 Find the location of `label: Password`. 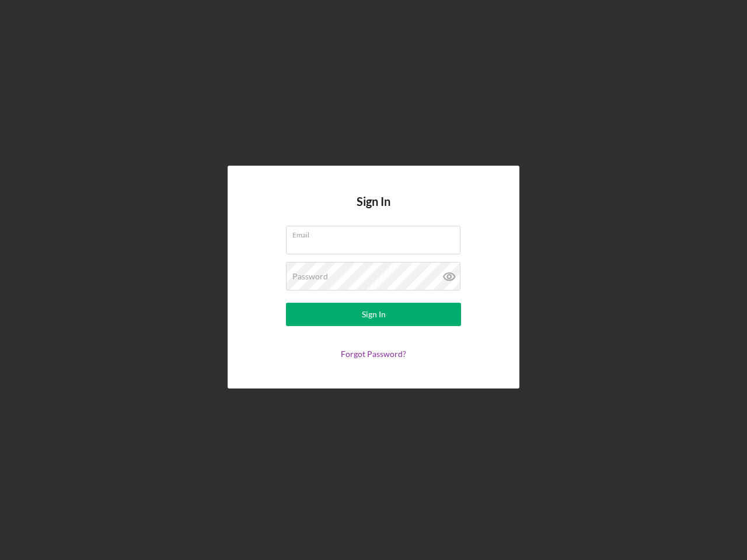

label: Password is located at coordinates (310, 276).